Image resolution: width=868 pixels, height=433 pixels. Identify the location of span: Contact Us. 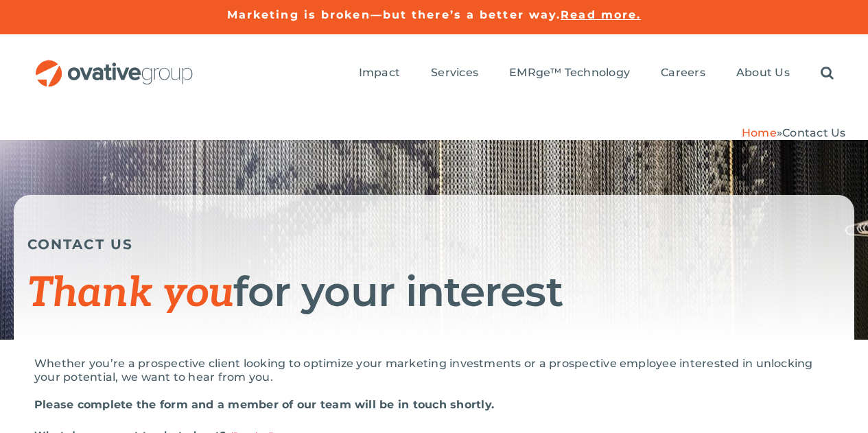
(813, 133).